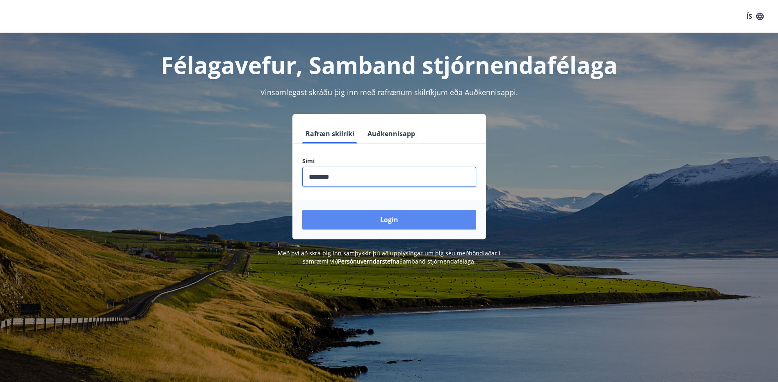 The image size is (778, 382). Describe the element at coordinates (389, 65) in the screenshot. I see `h1: Félagavefur, Samband stjórnendafélaga` at that location.